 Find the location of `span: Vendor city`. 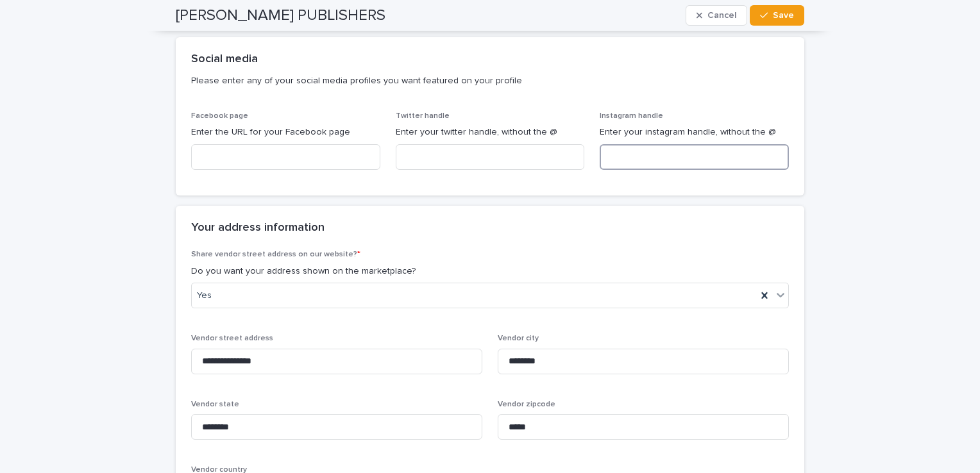

span: Vendor city is located at coordinates (518, 339).